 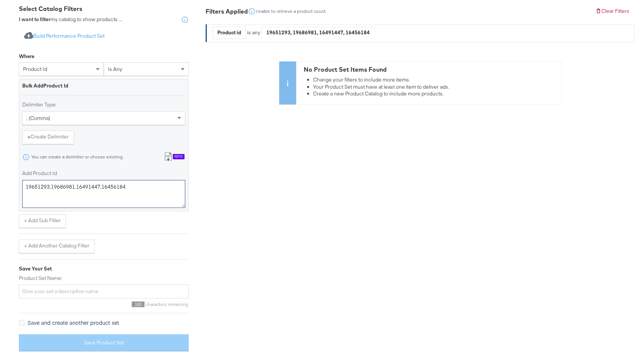 I want to click on div: You can create a delimiter or choose existing., so click(x=78, y=157).